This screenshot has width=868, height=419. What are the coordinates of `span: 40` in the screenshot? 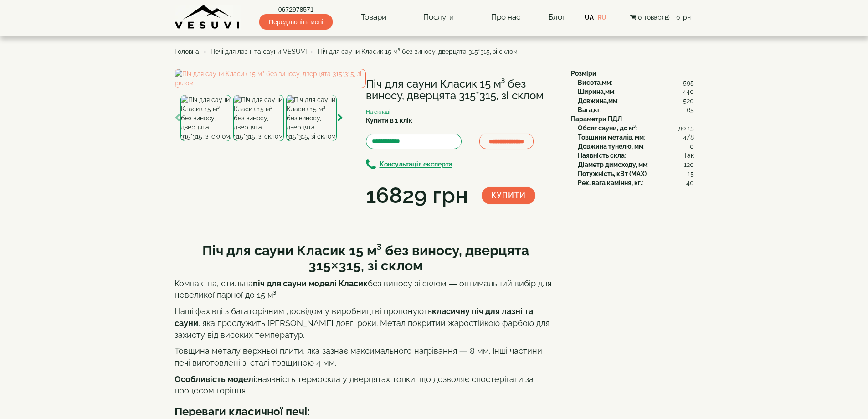 It's located at (690, 183).